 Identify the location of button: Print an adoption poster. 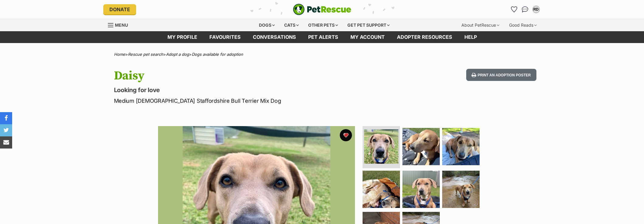
(501, 75).